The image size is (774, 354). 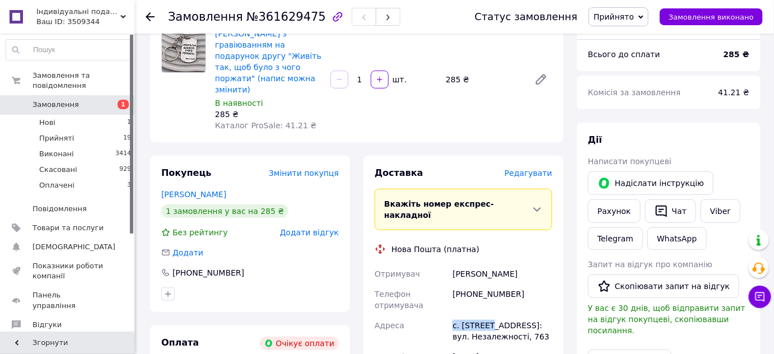 What do you see at coordinates (389, 325) in the screenshot?
I see `span: Адреса` at bounding box center [389, 325].